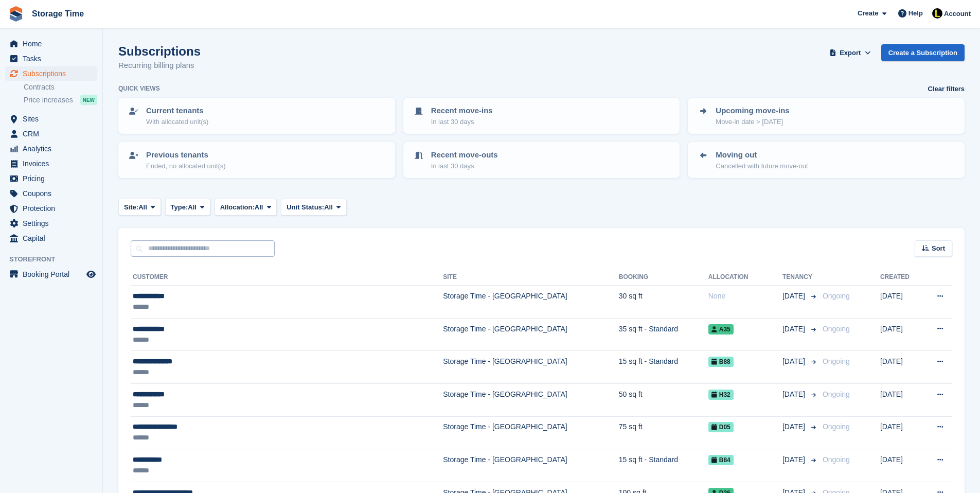 This screenshot has height=493, width=980. What do you see at coordinates (868, 13) in the screenshot?
I see `span: Create` at bounding box center [868, 13].